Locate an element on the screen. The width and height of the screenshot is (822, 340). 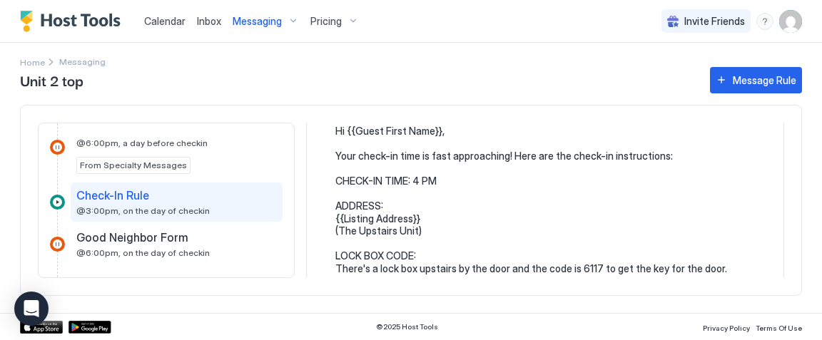
div: Message Rule is located at coordinates (764, 80).